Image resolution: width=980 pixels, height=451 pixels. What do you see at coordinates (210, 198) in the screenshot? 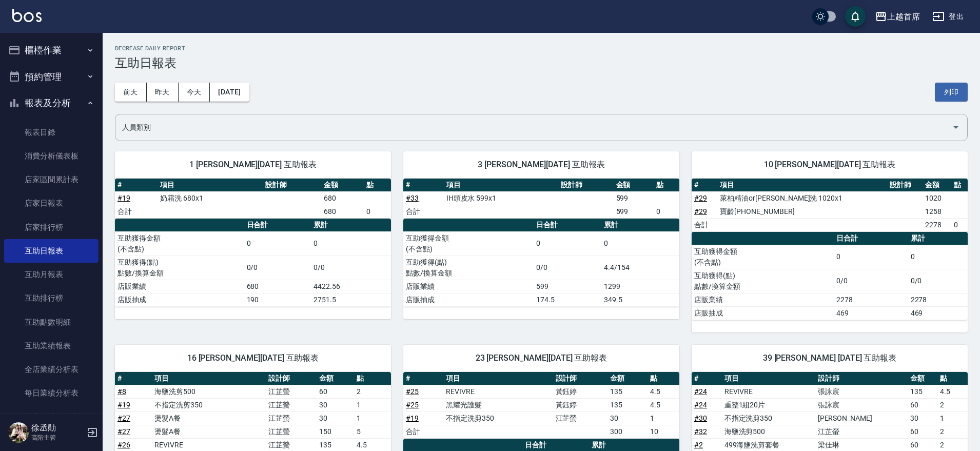
I see `td: 奶霜洗 680x1` at bounding box center [210, 198].